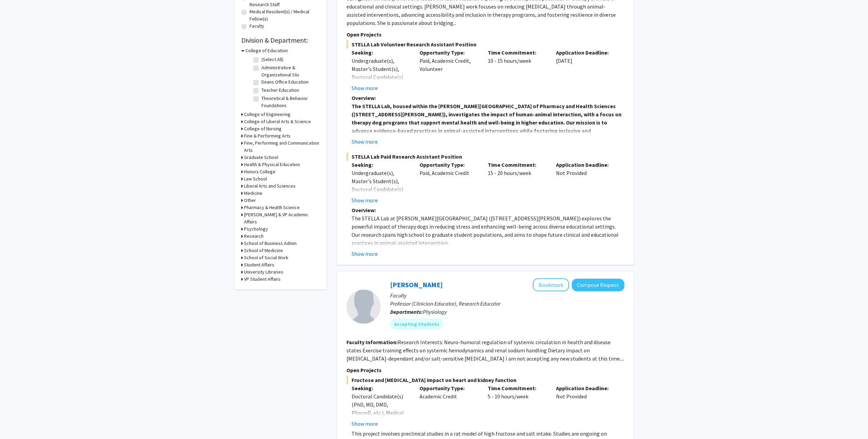 This screenshot has width=868, height=439. I want to click on label: Theoretical & Behavior Foundations, so click(290, 102).